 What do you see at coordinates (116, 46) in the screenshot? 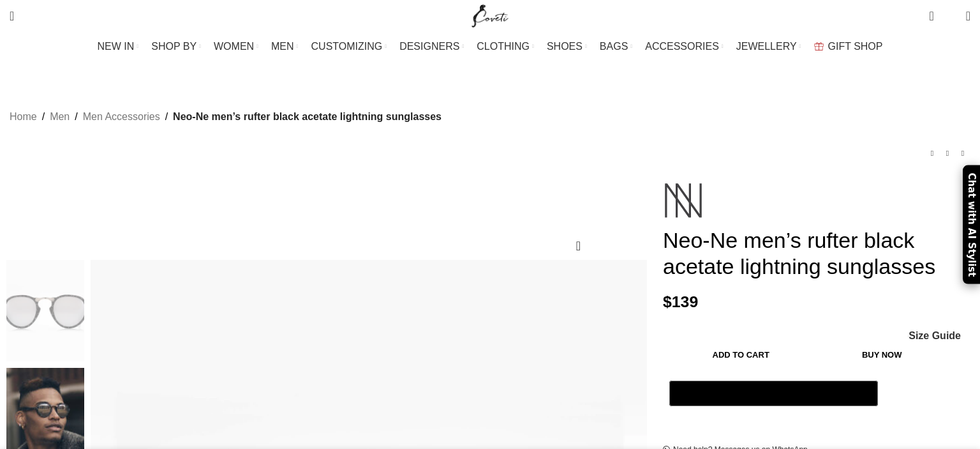
I see `span: NEW IN` at bounding box center [116, 46].